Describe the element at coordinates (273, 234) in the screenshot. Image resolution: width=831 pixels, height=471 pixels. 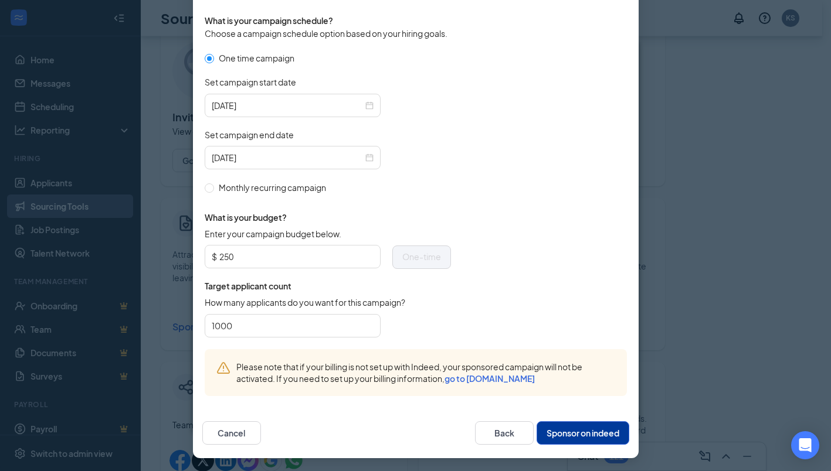
I see `span: Enter your campaign budget below.` at that location.